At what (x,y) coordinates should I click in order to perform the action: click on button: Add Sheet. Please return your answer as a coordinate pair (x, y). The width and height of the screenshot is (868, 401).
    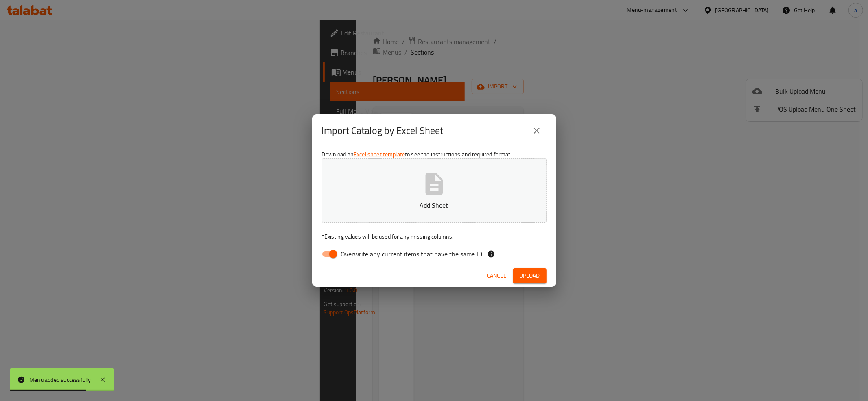
    Looking at the image, I should click on (434, 190).